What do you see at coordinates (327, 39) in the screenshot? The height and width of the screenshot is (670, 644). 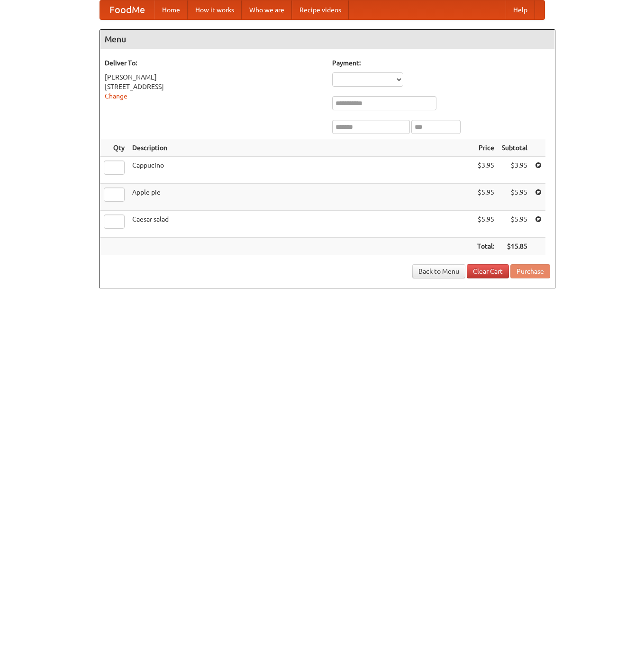 I see `h4: Menu` at bounding box center [327, 39].